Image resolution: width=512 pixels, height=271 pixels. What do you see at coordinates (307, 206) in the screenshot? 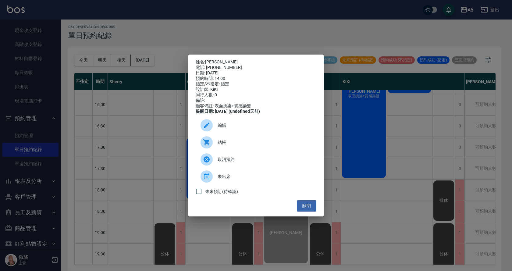
I see `button: 關閉` at bounding box center [307, 206].